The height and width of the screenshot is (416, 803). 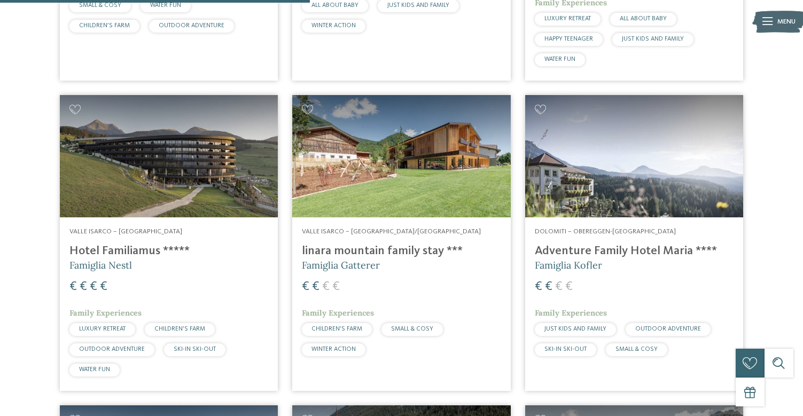 What do you see at coordinates (634, 243) in the screenshot?
I see `a: Cercate un hotel per famiglie? Qui troverete solo i migliori! Dolomiti – Obereggen-[GEOGRAPHIC_DA...` at bounding box center [634, 243].